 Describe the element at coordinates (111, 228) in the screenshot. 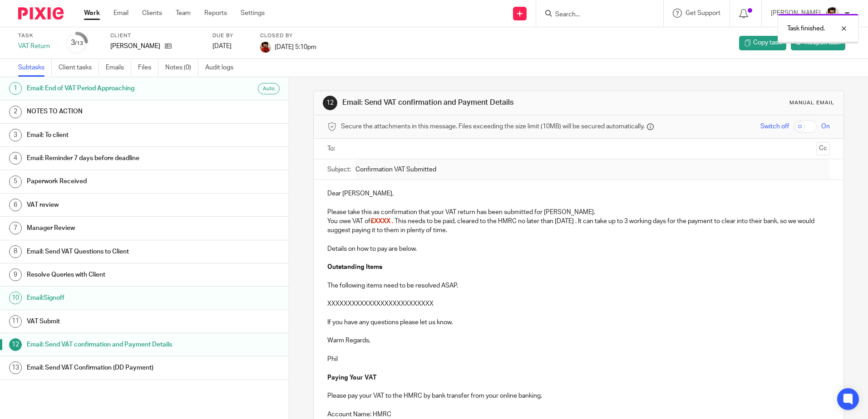

I see `h1: Manager Review` at that location.